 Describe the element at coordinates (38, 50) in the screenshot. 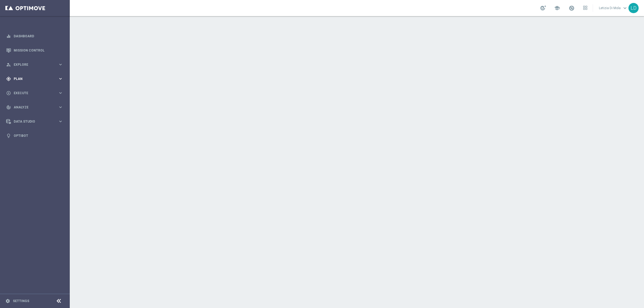

I see `a: Mission Control` at that location.